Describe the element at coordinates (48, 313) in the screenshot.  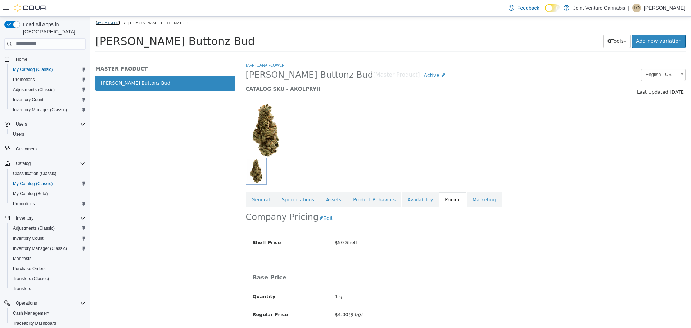
I see `button: Cash Management` at that location.